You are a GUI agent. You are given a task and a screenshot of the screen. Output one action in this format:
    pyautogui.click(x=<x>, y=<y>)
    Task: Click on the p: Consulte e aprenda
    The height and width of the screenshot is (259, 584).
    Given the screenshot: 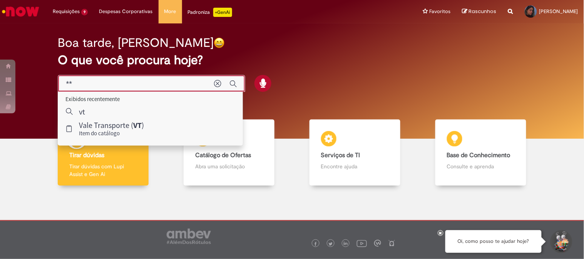 What is the action you would take?
    pyautogui.click(x=481, y=167)
    